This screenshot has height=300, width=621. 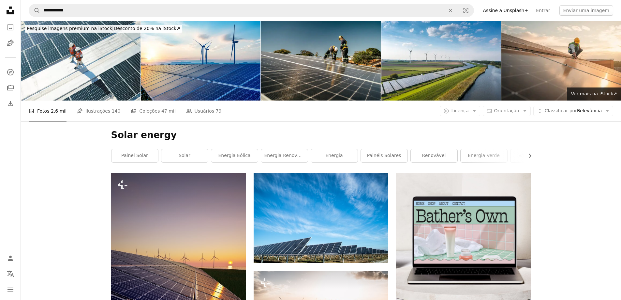 What do you see at coordinates (321, 218) in the screenshot?
I see `img: painel solar sob o céu azul` at bounding box center [321, 218].